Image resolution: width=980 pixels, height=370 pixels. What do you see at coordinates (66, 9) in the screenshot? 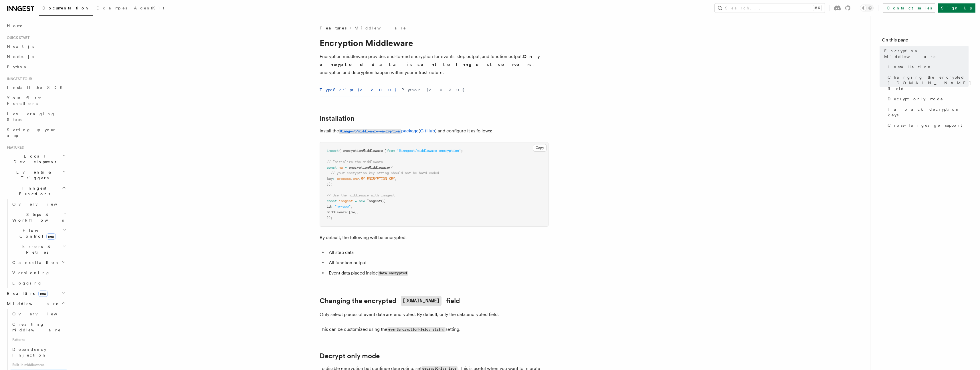
I see `a: Documentation` at bounding box center [66, 9].